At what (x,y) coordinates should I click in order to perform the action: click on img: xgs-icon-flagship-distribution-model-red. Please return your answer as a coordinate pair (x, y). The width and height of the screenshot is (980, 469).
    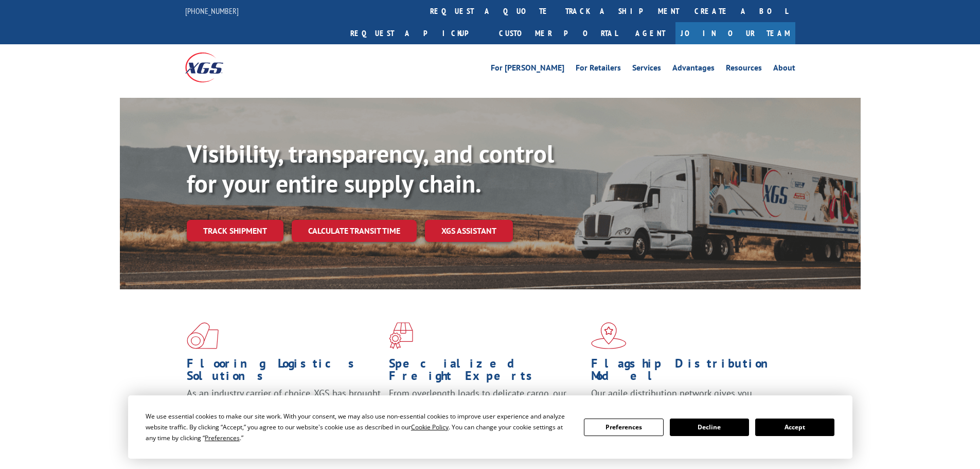
    Looking at the image, I should click on (609, 336).